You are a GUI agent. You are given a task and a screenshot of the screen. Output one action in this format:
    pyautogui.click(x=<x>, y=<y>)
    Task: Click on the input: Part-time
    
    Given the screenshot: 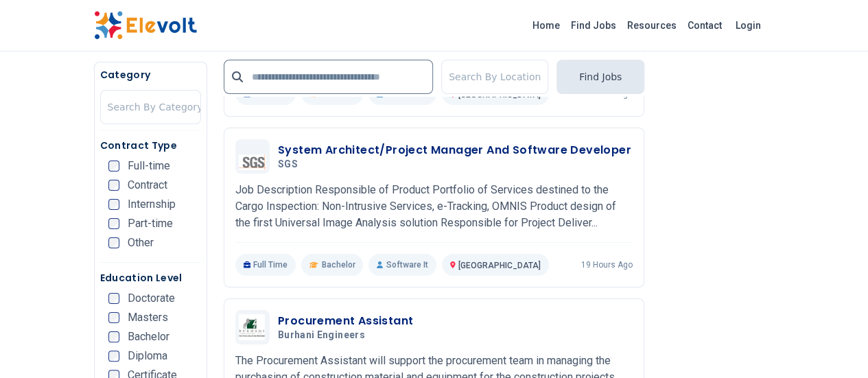 What is the action you would take?
    pyautogui.click(x=114, y=223)
    